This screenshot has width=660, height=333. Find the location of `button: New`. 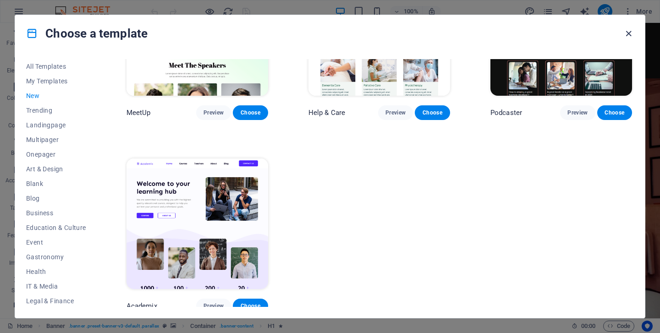

button: New is located at coordinates (56, 96).